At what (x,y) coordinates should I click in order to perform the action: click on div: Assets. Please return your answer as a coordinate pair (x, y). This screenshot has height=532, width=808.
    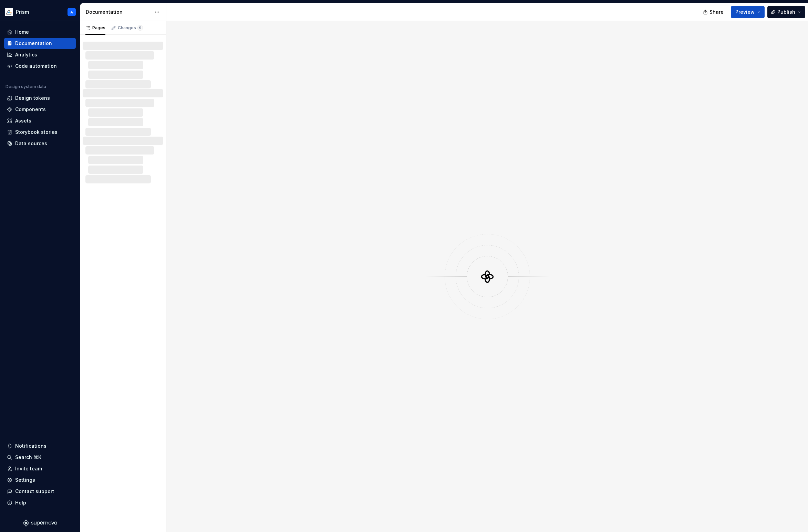
    Looking at the image, I should click on (23, 121).